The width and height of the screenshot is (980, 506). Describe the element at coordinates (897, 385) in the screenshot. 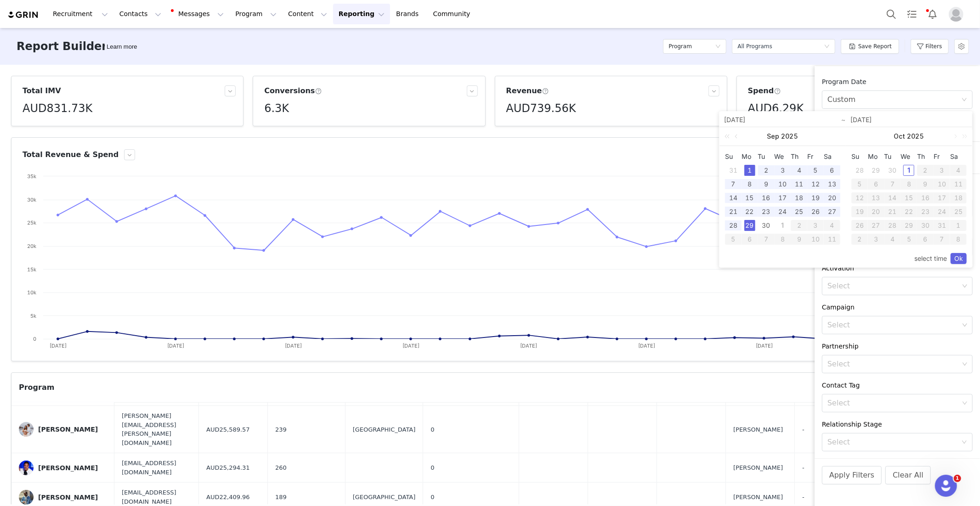

I see `div: Contact Tag` at that location.